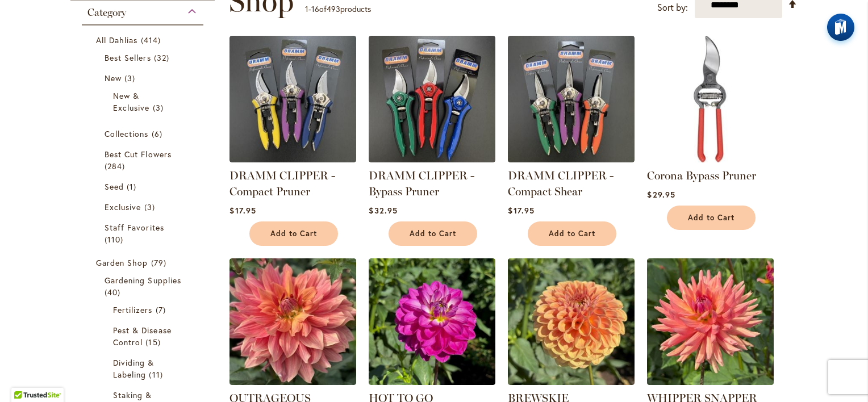 This screenshot has height=402, width=868. I want to click on a: WHIPPER SNAPPER, so click(710, 381).